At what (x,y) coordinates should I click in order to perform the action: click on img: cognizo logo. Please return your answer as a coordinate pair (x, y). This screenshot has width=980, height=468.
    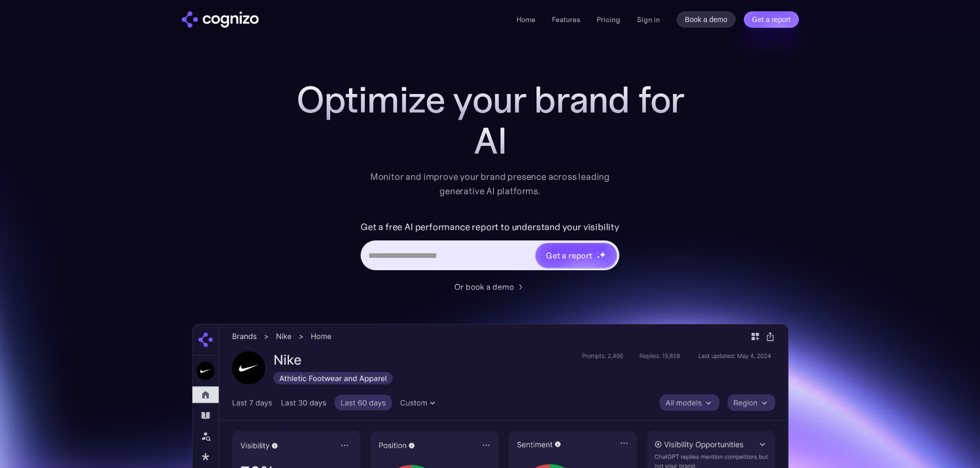
    Looking at the image, I should click on (220, 19).